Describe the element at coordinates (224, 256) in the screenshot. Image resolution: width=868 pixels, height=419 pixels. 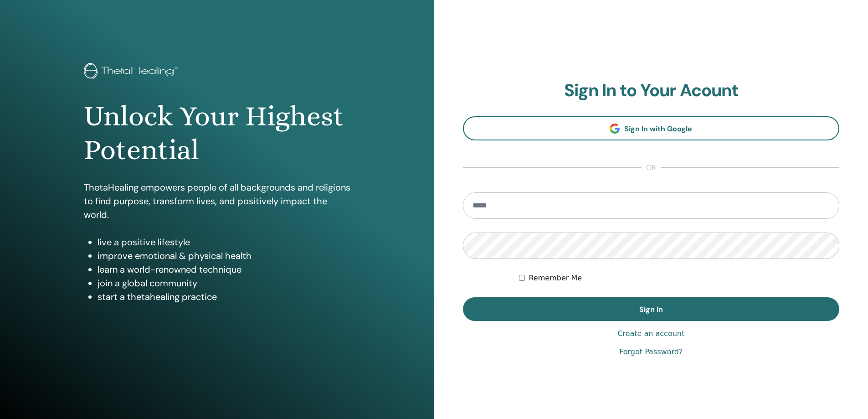
I see `li: improve emotional & physical health` at that location.